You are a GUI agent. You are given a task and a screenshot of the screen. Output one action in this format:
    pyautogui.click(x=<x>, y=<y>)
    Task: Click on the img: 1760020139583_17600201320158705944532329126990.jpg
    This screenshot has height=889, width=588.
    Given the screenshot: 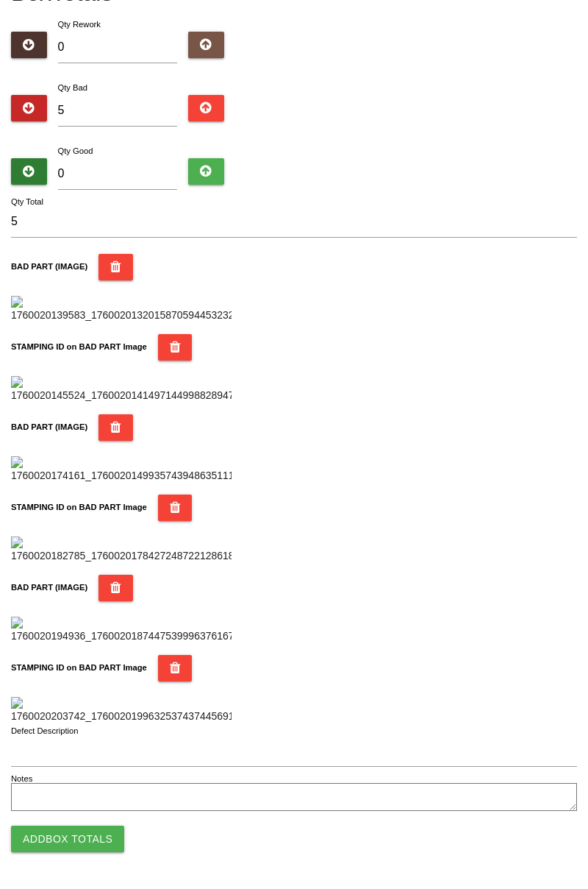 What is the action you would take?
    pyautogui.click(x=121, y=309)
    